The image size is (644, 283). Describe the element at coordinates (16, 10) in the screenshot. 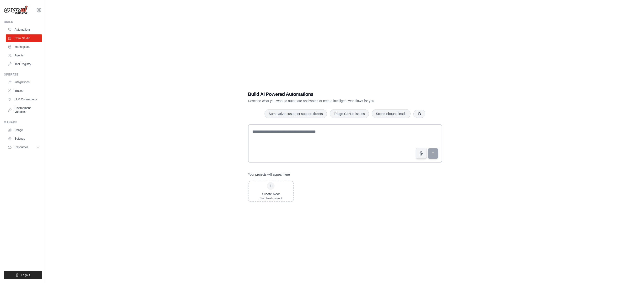

I see `img: Logo` at that location.